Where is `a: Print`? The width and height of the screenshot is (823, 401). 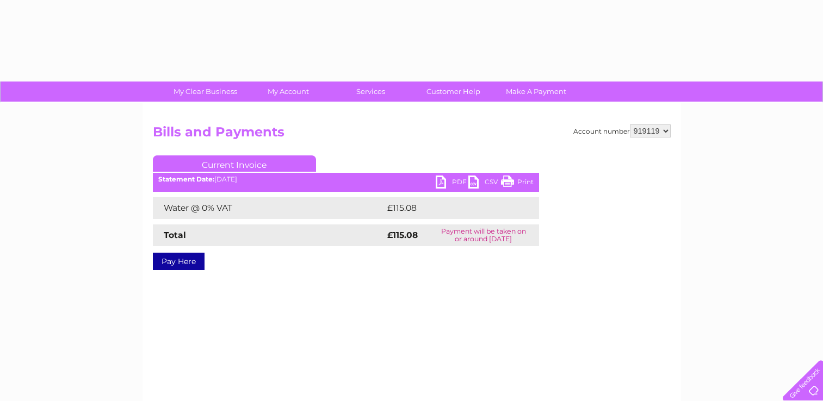
a: Print is located at coordinates (517, 183).